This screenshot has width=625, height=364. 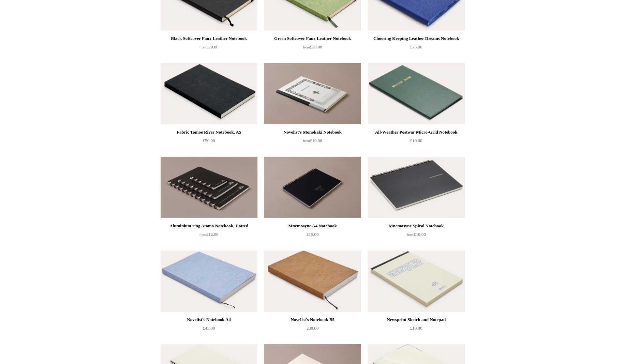 What do you see at coordinates (209, 188) in the screenshot?
I see `img: Aluminium ring Atoma Notebook, Dotted` at bounding box center [209, 188].